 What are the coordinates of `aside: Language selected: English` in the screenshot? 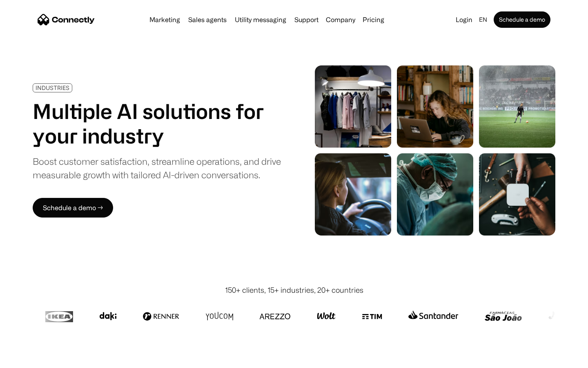 It's located at (28, 359).